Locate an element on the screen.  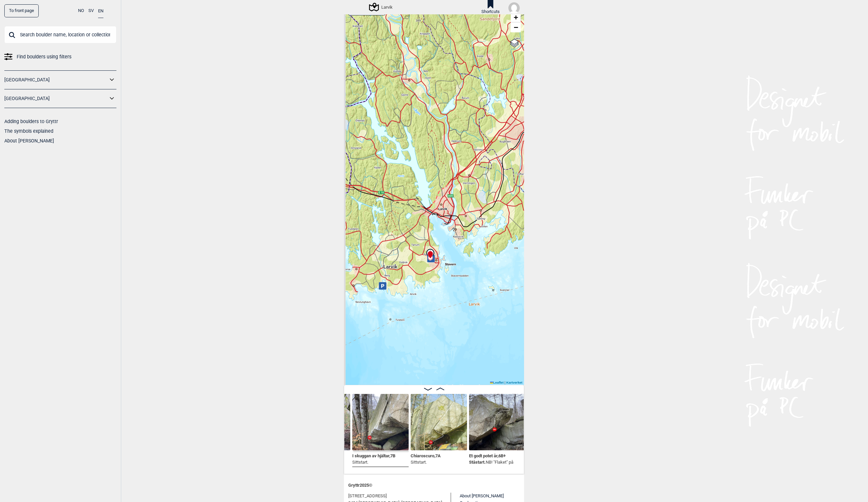
a: Find boulders using filters is located at coordinates (61, 57).